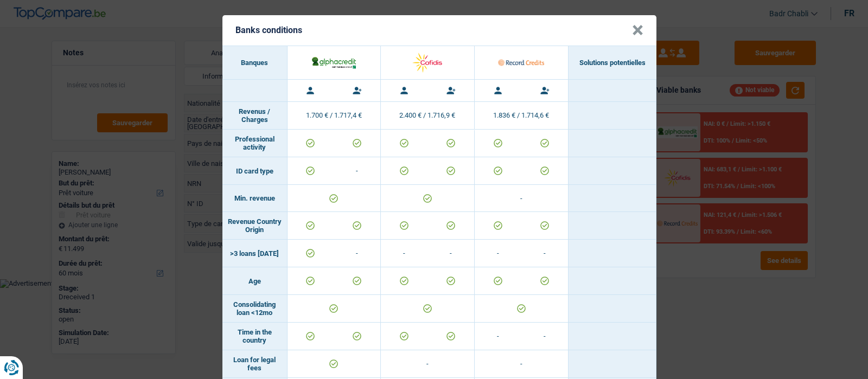  What do you see at coordinates (269, 30) in the screenshot?
I see `h5: Banks conditions` at bounding box center [269, 30].